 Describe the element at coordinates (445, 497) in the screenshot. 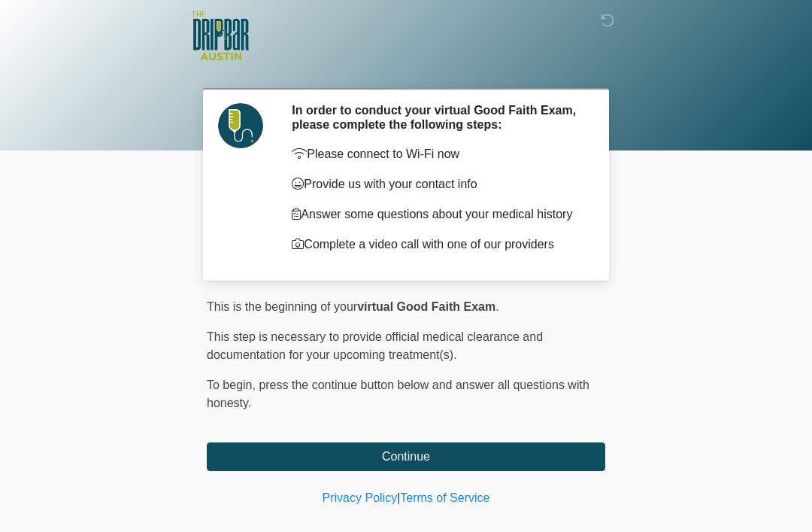

I see `a: Terms of Service` at that location.